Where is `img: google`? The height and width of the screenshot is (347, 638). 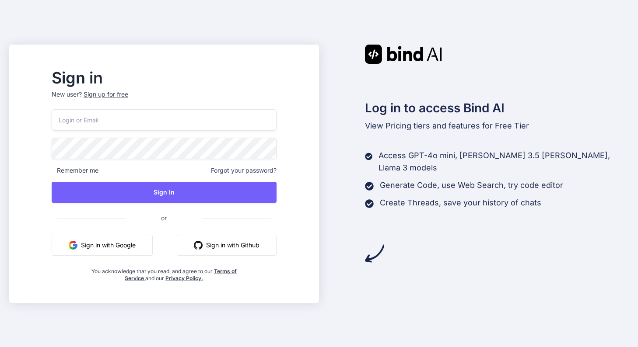
img: google is located at coordinates (73, 245).